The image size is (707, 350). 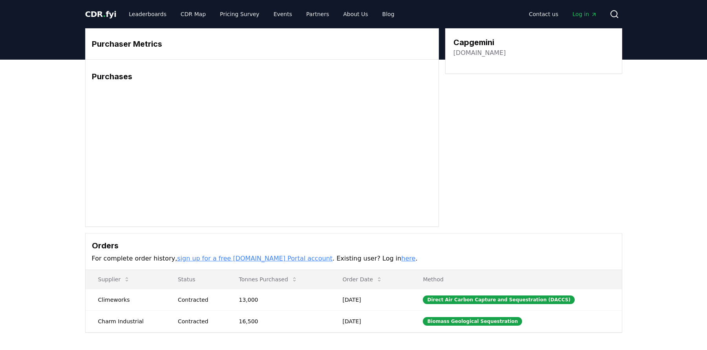 What do you see at coordinates (148, 14) in the screenshot?
I see `a: Leaderboards` at bounding box center [148, 14].